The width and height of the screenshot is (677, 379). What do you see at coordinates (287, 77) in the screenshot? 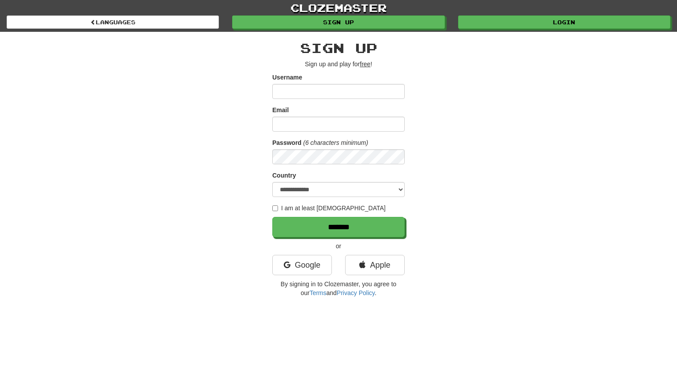
I see `label: Username` at bounding box center [287, 77].